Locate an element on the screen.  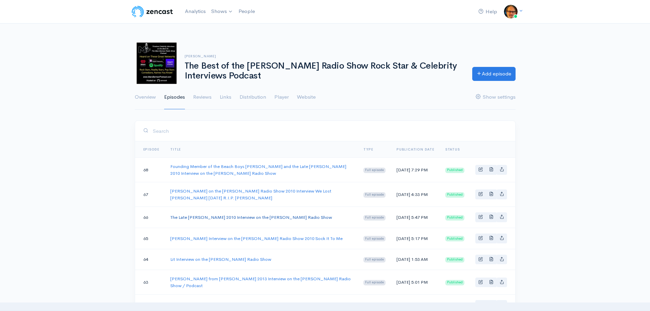
a: Type is located at coordinates (368, 149).